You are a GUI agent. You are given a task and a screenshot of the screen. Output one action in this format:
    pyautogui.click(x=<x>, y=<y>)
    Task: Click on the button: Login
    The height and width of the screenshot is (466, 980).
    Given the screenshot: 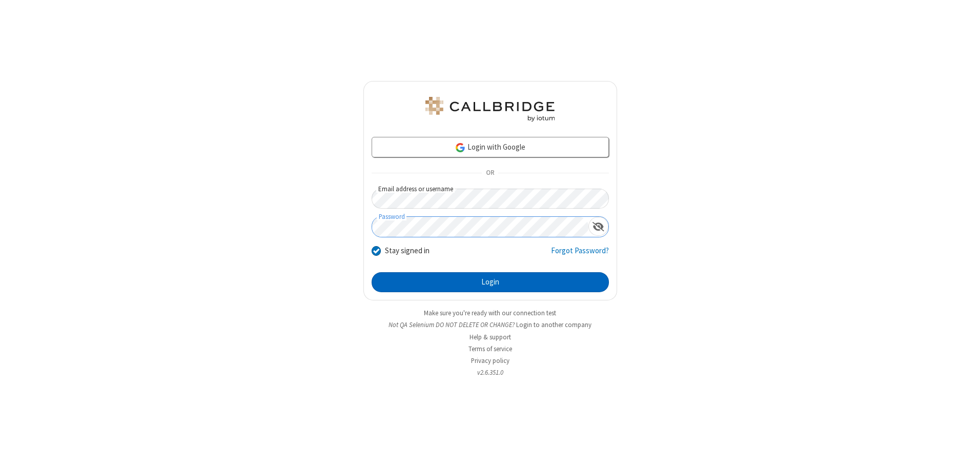 What is the action you would take?
    pyautogui.click(x=490, y=283)
    